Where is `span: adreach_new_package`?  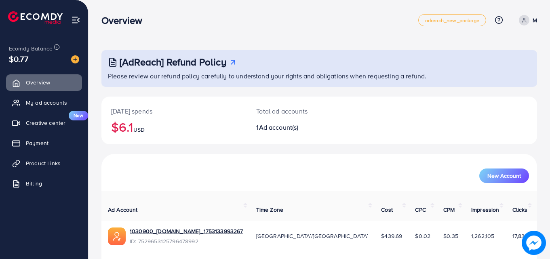
span: adreach_new_package is located at coordinates (452, 20).